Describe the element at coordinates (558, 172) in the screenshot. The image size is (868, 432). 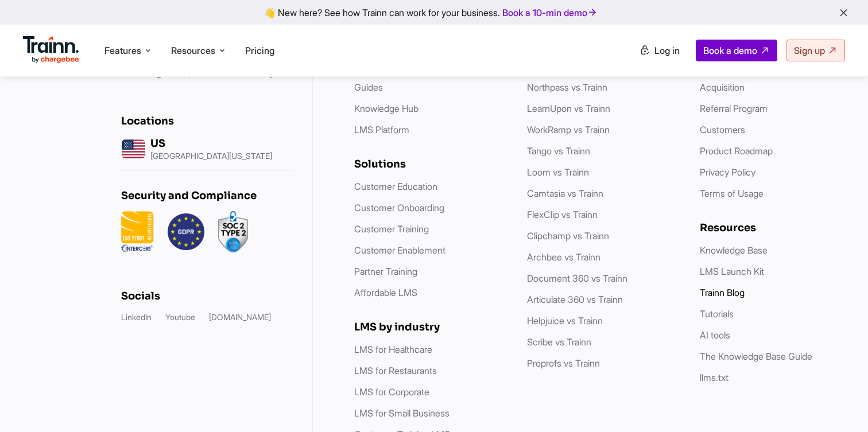
I see `a: Loom vs Trainn` at that location.